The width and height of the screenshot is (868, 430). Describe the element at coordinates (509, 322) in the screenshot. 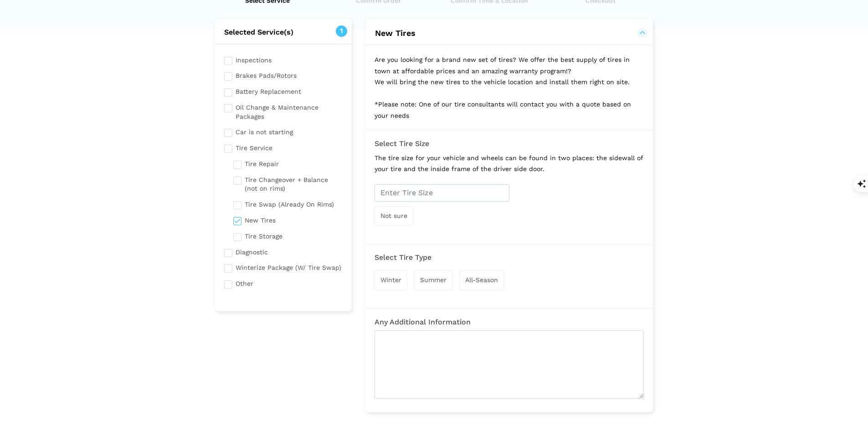

I see `h3: Any Additional Information` at that location.